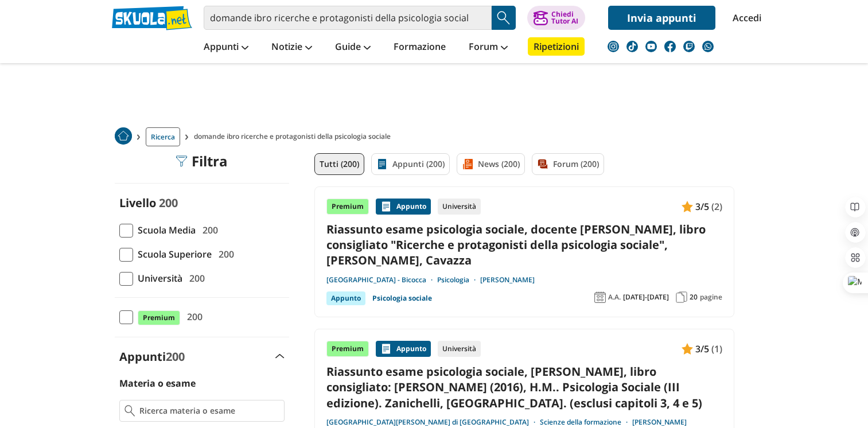 The height and width of the screenshot is (428, 868). Describe the element at coordinates (556, 18) in the screenshot. I see `button: ChiediTutor AI` at that location.